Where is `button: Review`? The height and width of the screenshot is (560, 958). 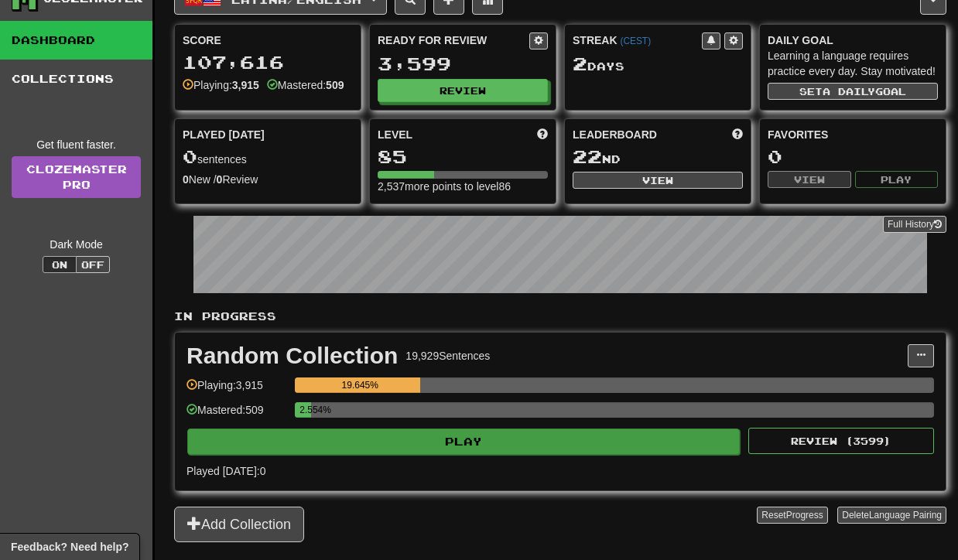 button: Review is located at coordinates (463, 90).